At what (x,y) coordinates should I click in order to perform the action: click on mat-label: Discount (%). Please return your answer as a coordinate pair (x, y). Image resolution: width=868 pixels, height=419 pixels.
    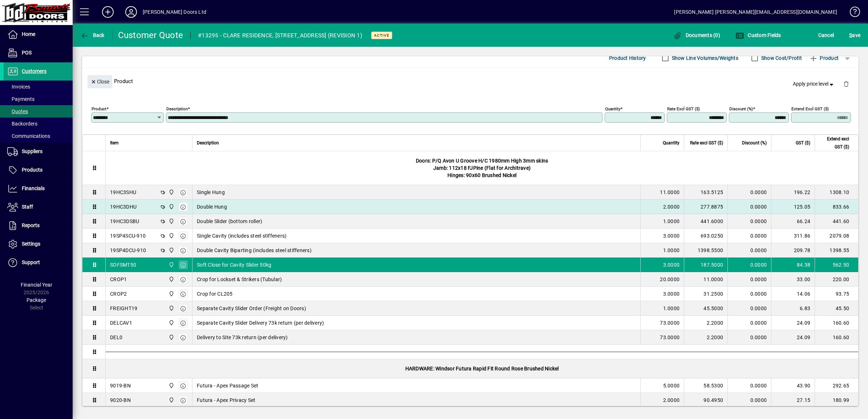
    Looking at the image, I should click on (741, 109).